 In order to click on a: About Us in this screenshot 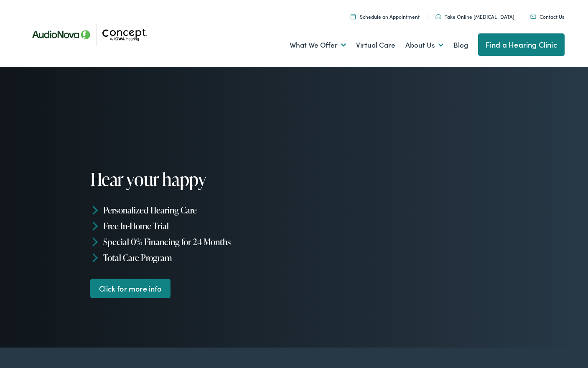, I will do `click(424, 45)`.